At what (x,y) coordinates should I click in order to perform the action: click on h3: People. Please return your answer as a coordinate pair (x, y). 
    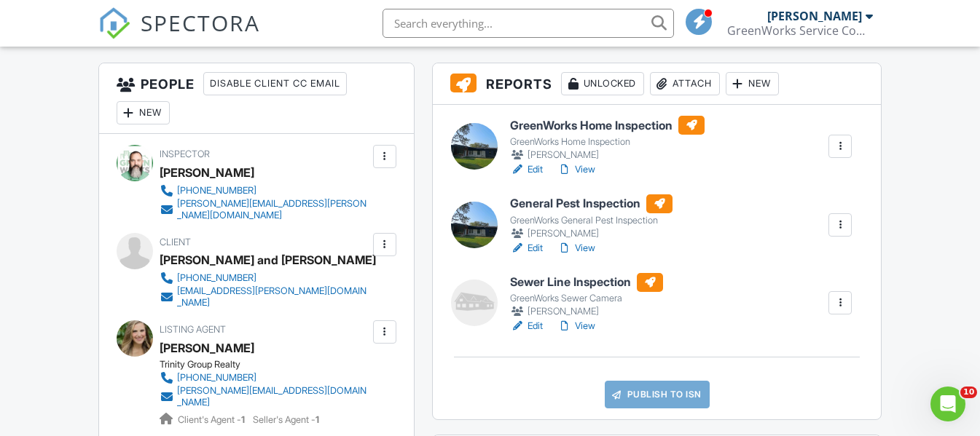
    Looking at the image, I should click on (257, 98).